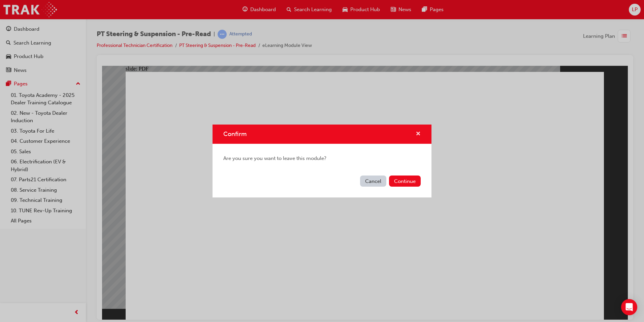 The width and height of the screenshot is (644, 322). I want to click on span: cross-icon, so click(418, 135).